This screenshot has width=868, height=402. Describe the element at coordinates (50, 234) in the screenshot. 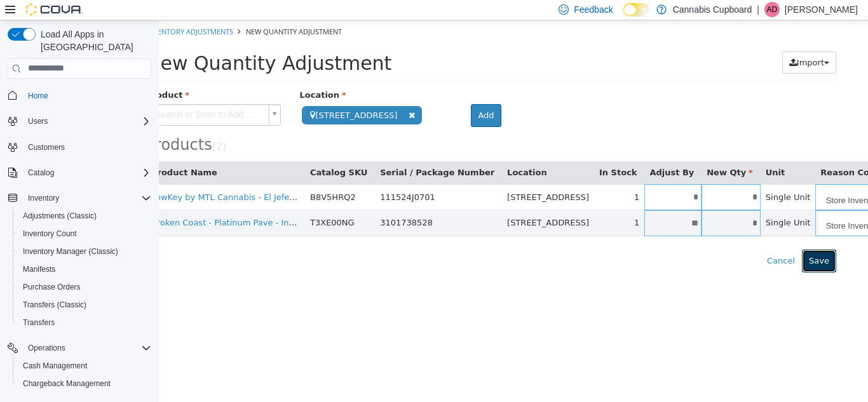

I see `a: Inventory Count` at that location.